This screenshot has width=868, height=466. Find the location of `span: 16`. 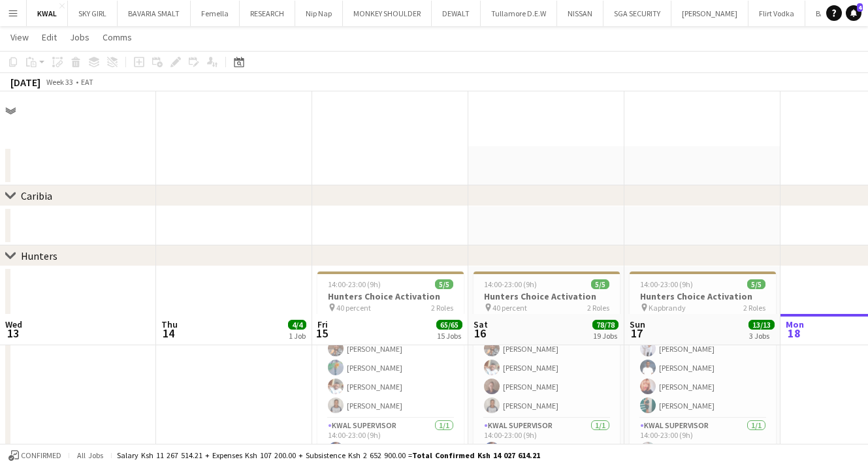

span: 16 is located at coordinates (479, 333).